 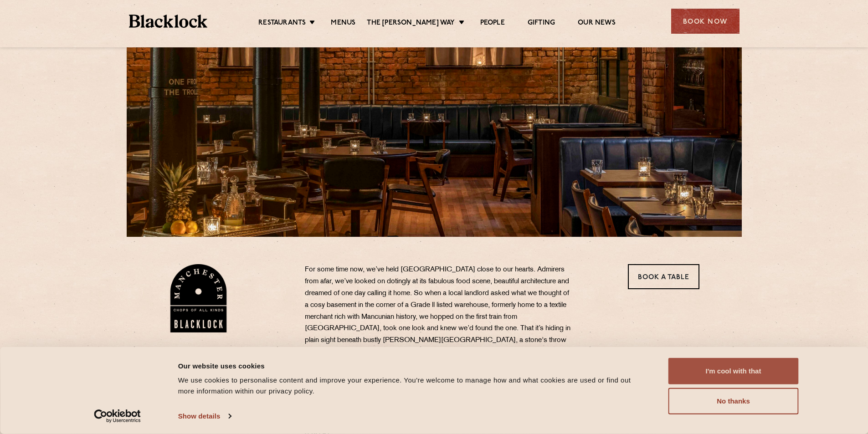 What do you see at coordinates (343, 23) in the screenshot?
I see `a: Menus` at bounding box center [343, 23].